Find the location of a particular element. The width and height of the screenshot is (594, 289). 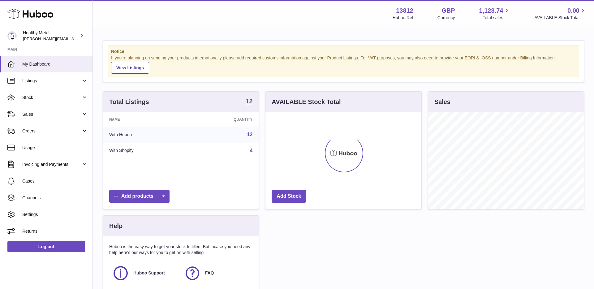

a: Add Stock is located at coordinates (289, 196).